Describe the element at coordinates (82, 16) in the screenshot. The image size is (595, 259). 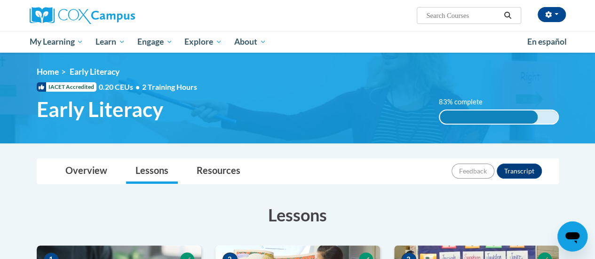
I see `img: Cox Campus` at that location.